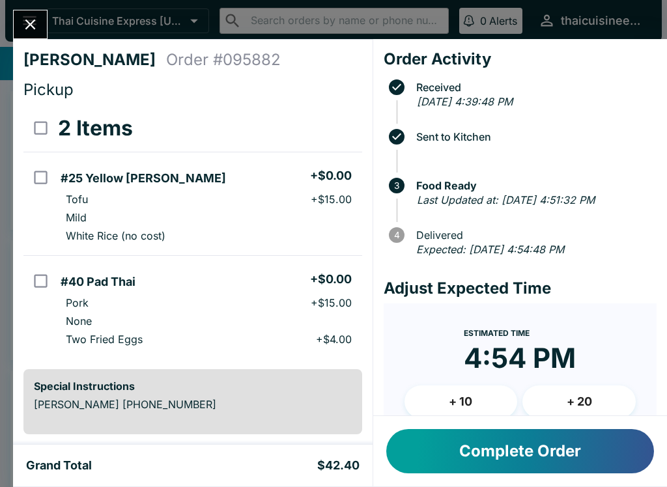 The height and width of the screenshot is (487, 667). What do you see at coordinates (533, 186) in the screenshot?
I see `span: Food Ready` at bounding box center [533, 186].